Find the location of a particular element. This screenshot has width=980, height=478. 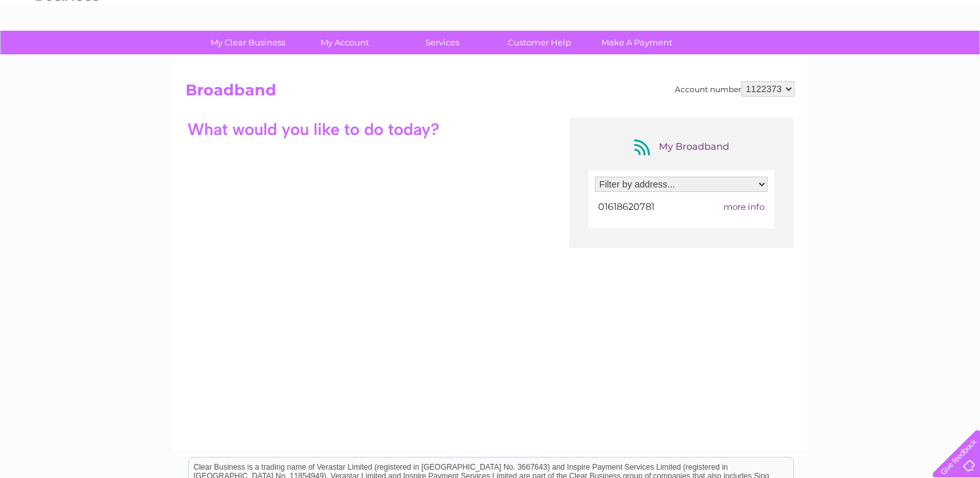

a: Contact is located at coordinates (910, 59).